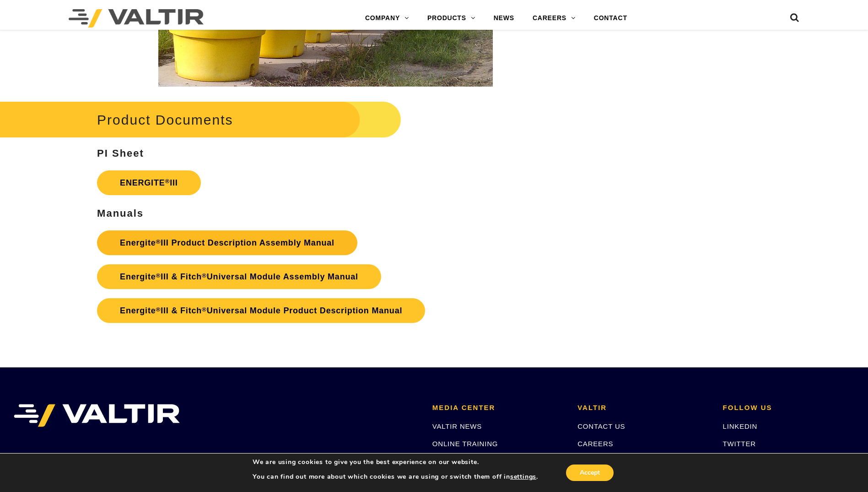  What do you see at coordinates (497, 407) in the screenshot?
I see `h2: MEDIA CENTER` at bounding box center [497, 407].